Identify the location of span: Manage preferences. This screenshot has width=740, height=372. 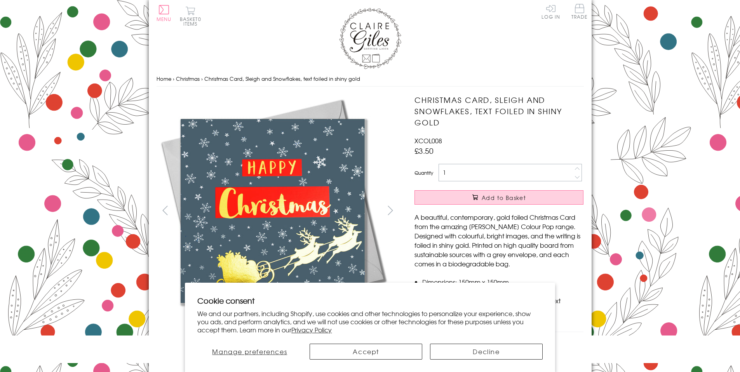
(249, 352).